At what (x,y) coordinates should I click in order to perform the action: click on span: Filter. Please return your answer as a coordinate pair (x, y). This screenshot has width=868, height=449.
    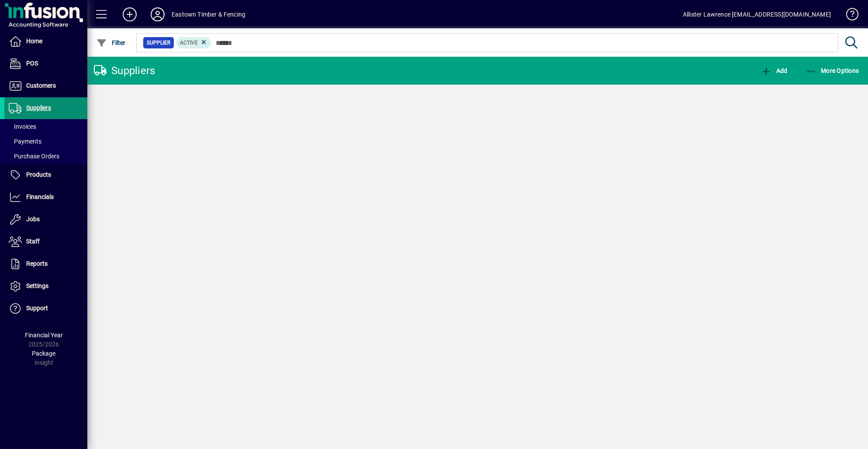
    Looking at the image, I should click on (111, 43).